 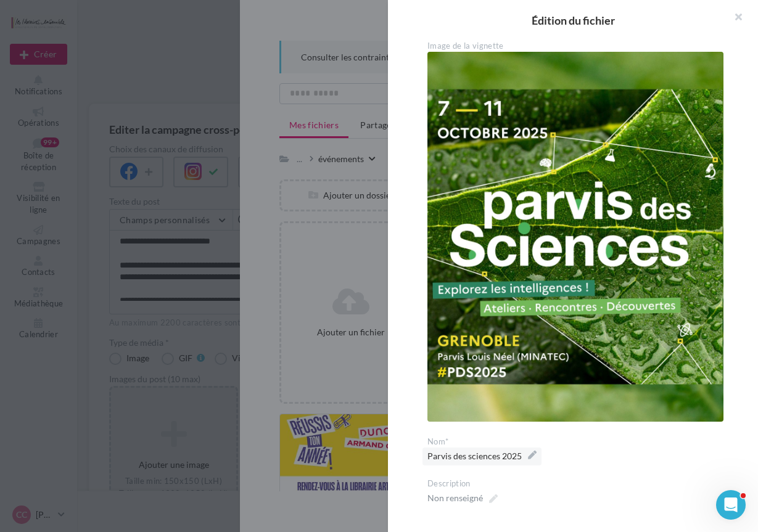 I want to click on span: Parvis des sciences 2025, so click(x=482, y=456).